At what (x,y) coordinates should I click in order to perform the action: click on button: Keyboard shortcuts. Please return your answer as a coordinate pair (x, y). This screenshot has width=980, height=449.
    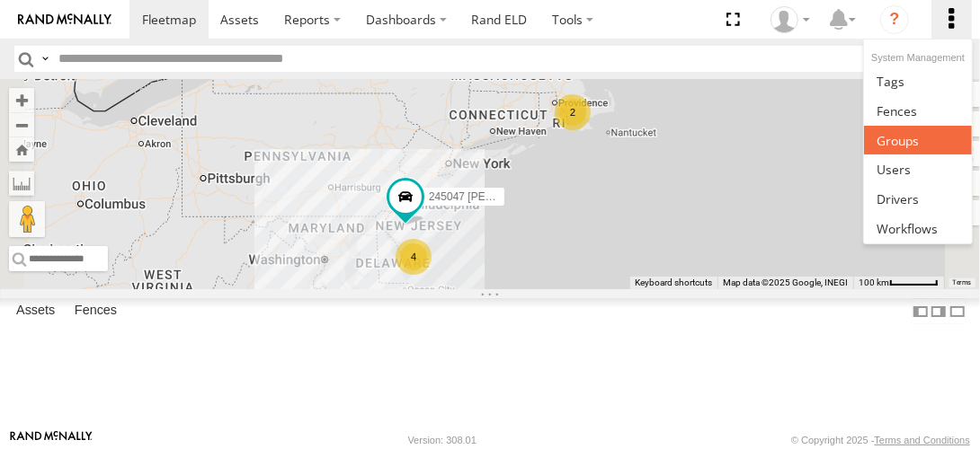
    Looking at the image, I should click on (673, 283).